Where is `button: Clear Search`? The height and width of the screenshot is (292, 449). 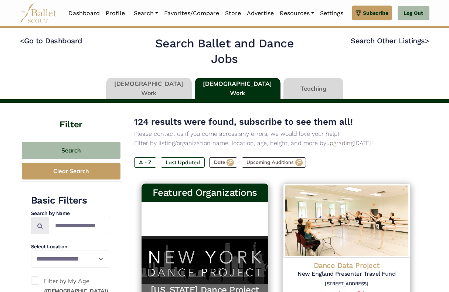
button: Clear Search is located at coordinates (71, 171).